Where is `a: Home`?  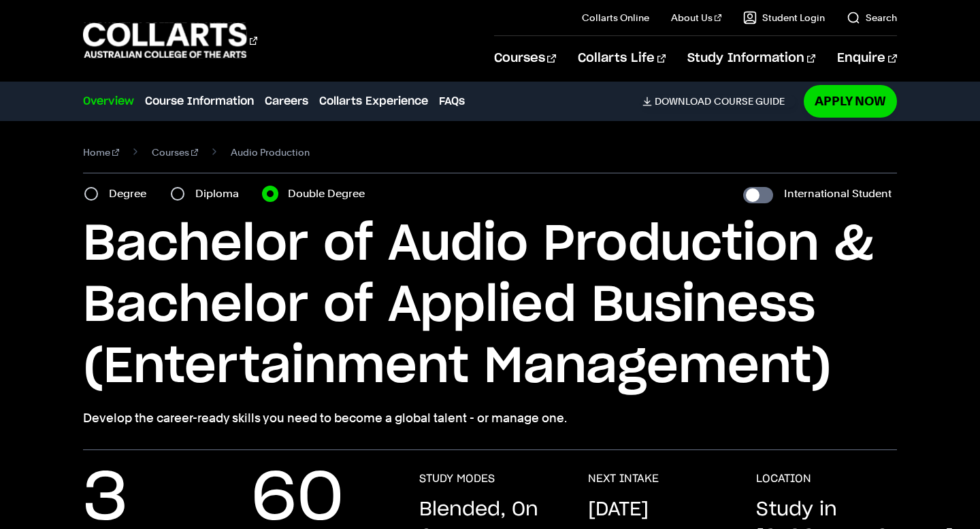 a: Home is located at coordinates (101, 153).